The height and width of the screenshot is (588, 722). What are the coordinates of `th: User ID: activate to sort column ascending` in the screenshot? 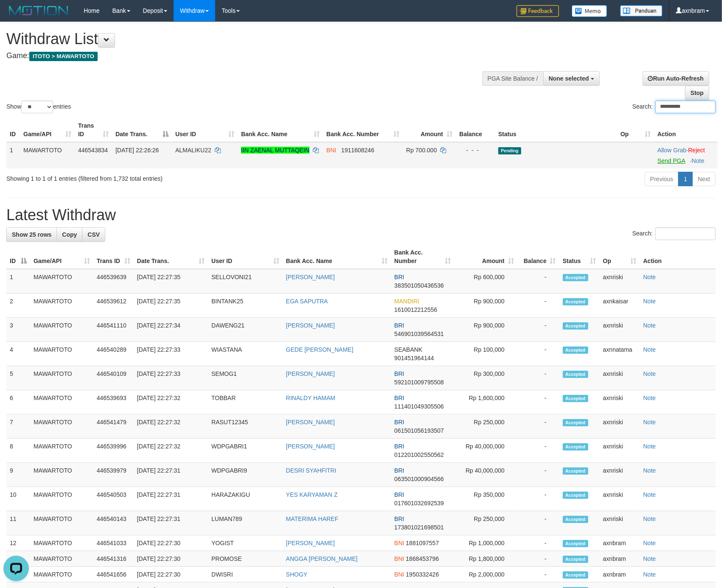 It's located at (204, 130).